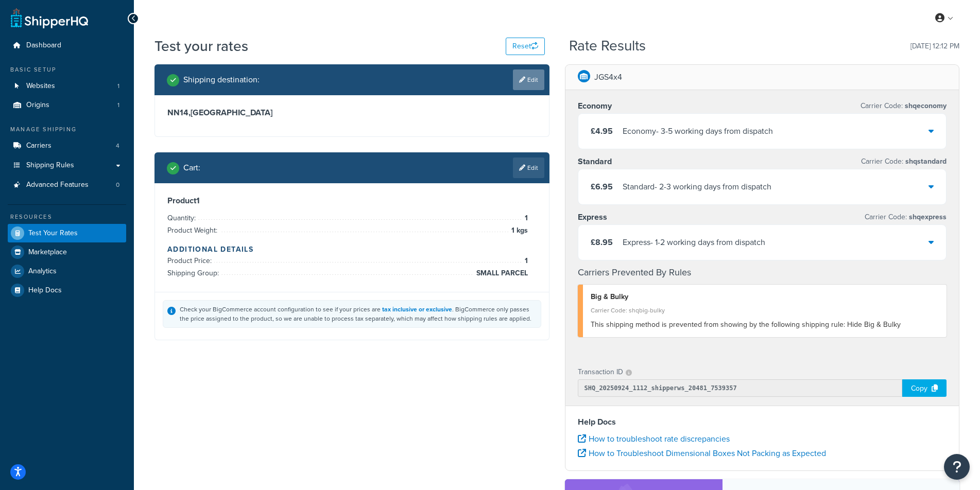 The height and width of the screenshot is (490, 980). Describe the element at coordinates (594, 106) in the screenshot. I see `h3: Economy` at that location.